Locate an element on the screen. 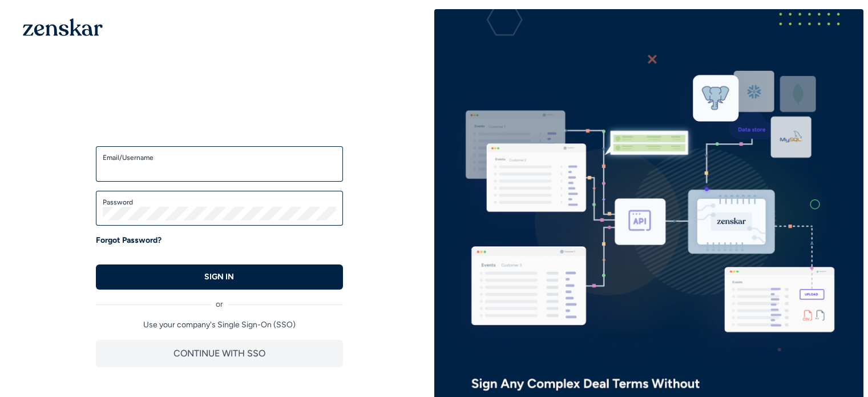 This screenshot has height=397, width=868. p: Forgot Password? is located at coordinates (129, 241).